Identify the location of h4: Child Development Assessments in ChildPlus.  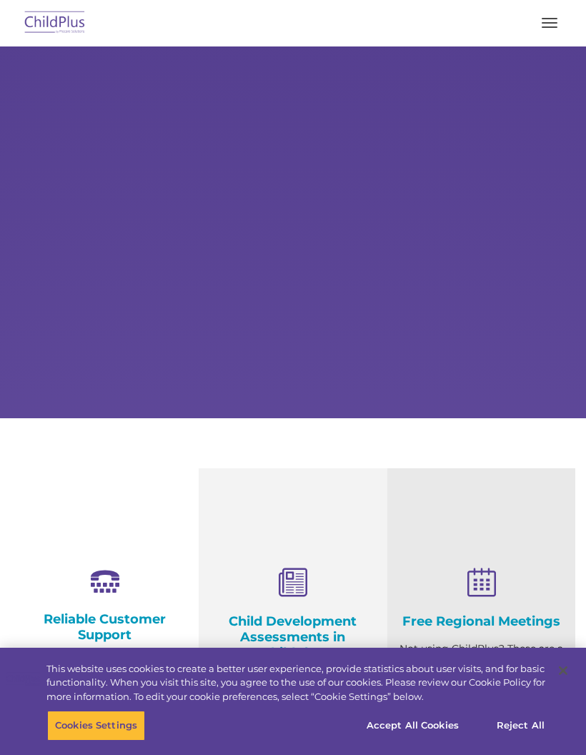
(292, 637).